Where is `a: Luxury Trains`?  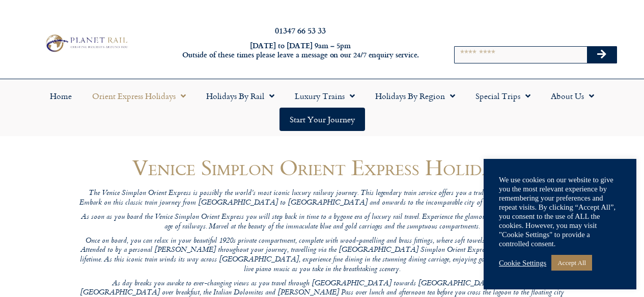 a: Luxury Trains is located at coordinates (325, 96).